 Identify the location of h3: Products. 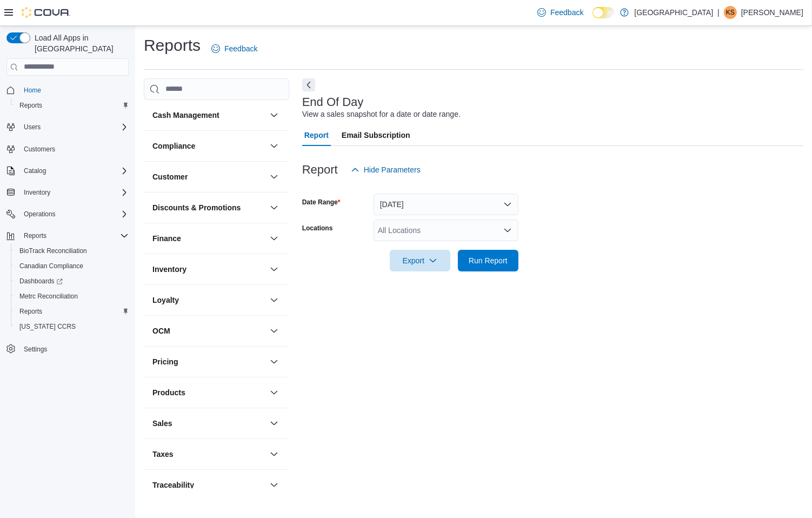
(169, 392).